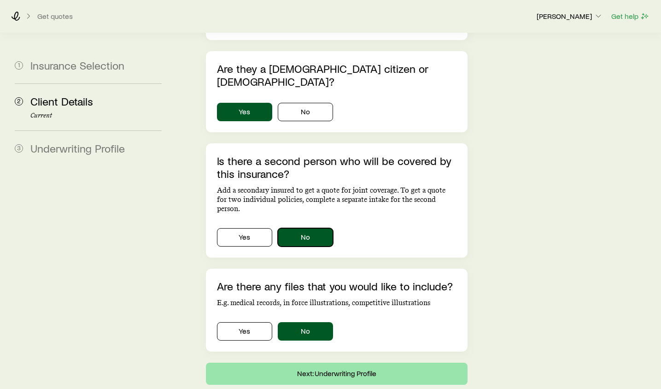 The width and height of the screenshot is (661, 389). What do you see at coordinates (62, 101) in the screenshot?
I see `span: Client Details` at bounding box center [62, 101].